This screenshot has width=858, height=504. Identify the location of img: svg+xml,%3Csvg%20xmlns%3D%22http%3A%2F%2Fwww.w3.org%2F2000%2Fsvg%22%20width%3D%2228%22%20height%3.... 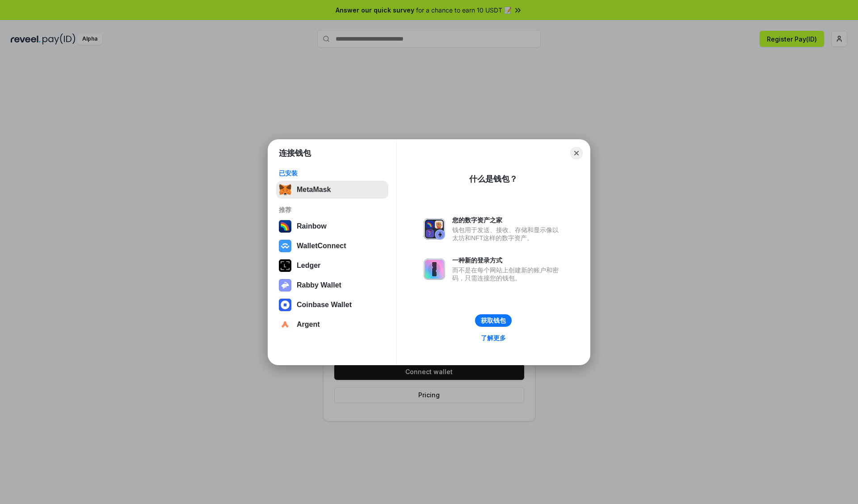
(285, 265).